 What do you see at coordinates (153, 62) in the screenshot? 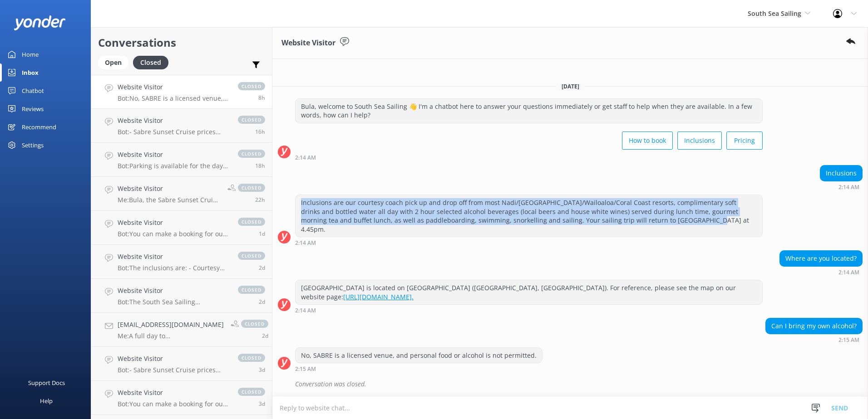
I see `a: Closed` at bounding box center [153, 62].